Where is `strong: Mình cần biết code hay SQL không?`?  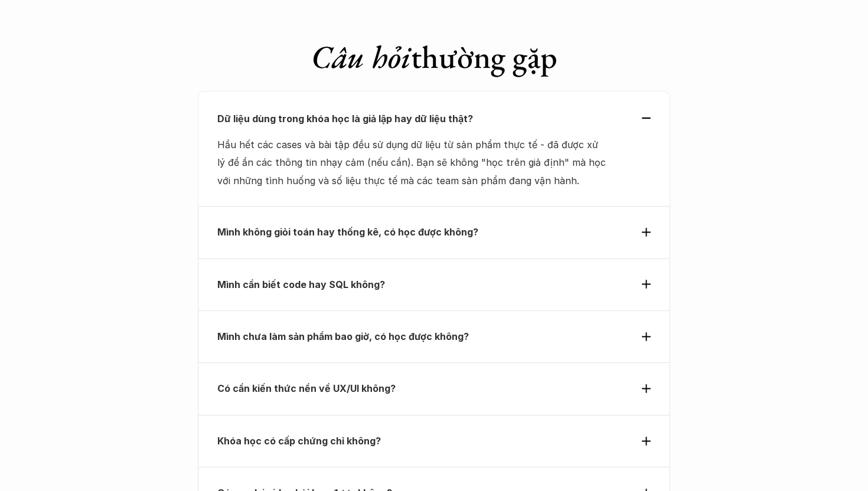 strong: Mình cần biết code hay SQL không? is located at coordinates (301, 285).